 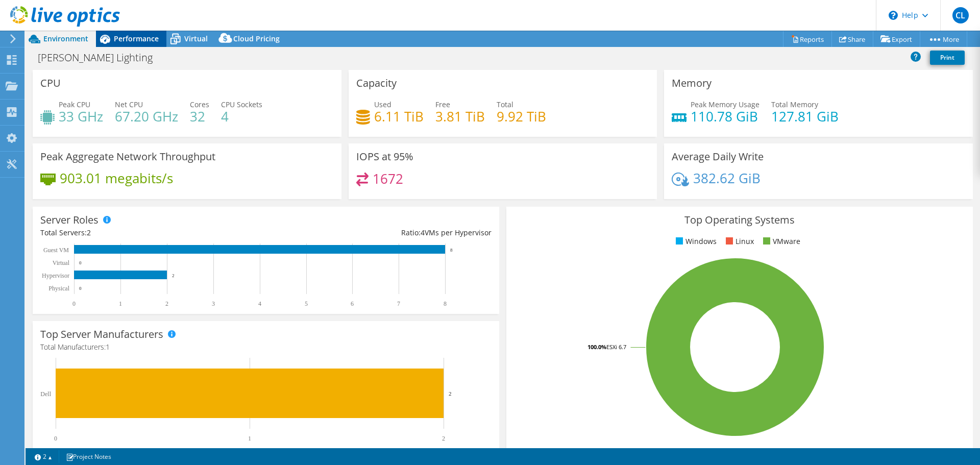 I want to click on div: Total Servers:, so click(x=153, y=232).